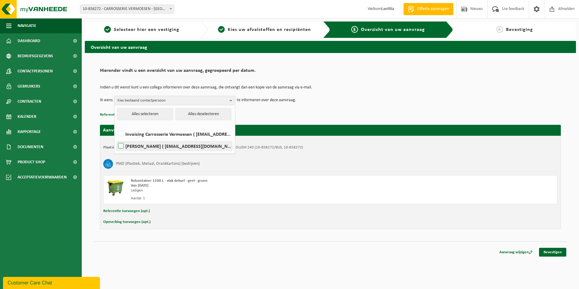 The width and height of the screenshot is (579, 289). What do you see at coordinates (172, 101) in the screenshot?
I see `span: Kies bestaand contactpersoon` at bounding box center [172, 101].